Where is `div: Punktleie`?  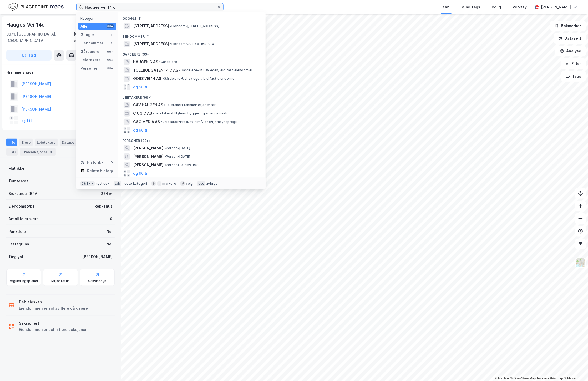
div: Punktleie is located at coordinates (17, 231).